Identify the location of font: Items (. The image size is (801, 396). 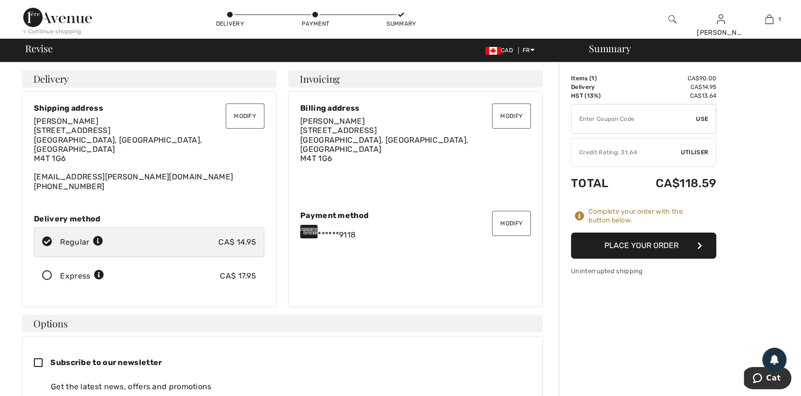
(582, 78).